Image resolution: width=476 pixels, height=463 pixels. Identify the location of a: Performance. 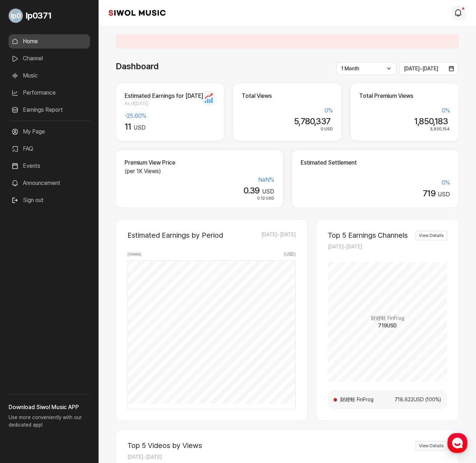
(49, 93).